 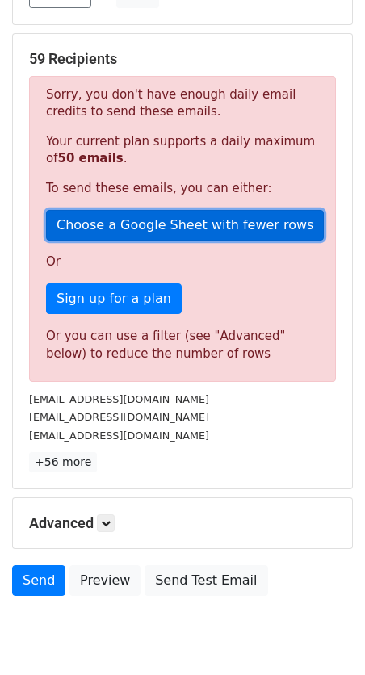 What do you see at coordinates (114, 299) in the screenshot?
I see `a: Sign up for a plan` at bounding box center [114, 299].